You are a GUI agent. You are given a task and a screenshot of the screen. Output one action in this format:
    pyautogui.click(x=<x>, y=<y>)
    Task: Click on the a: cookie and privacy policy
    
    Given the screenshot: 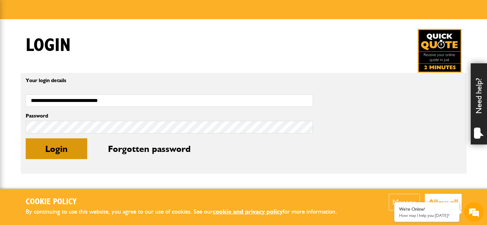 What is the action you would take?
    pyautogui.click(x=247, y=212)
    